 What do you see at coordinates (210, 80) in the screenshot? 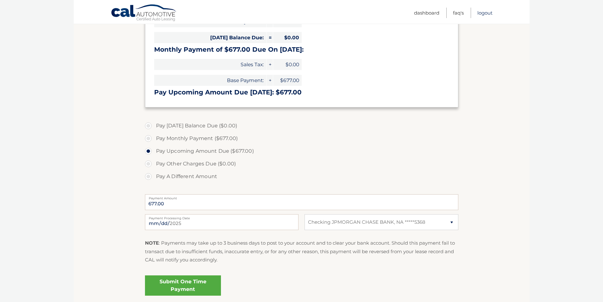
I see `span: Base Payment:` at bounding box center [210, 80].